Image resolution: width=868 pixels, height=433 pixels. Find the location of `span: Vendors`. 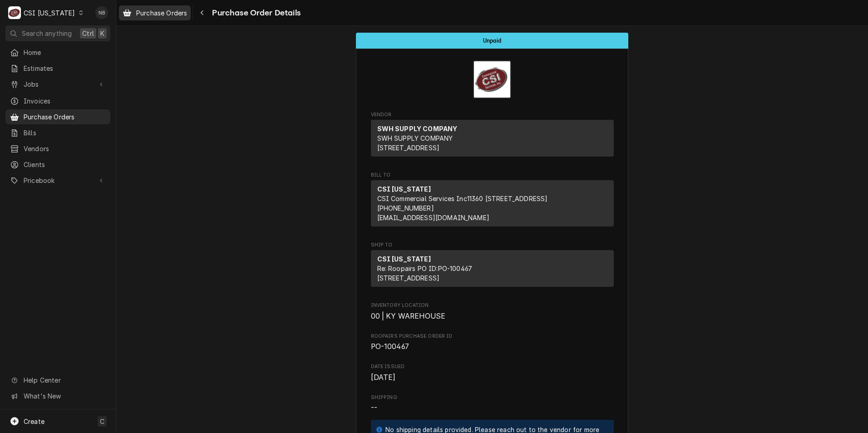

span: Vendors is located at coordinates (64, 148).